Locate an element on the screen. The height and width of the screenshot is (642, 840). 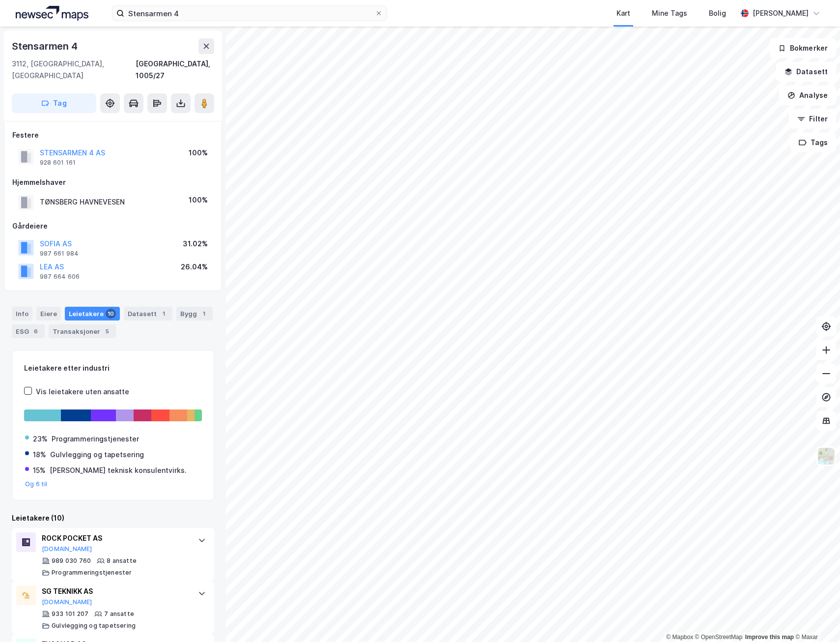
button: Og 6 til is located at coordinates (36, 484).